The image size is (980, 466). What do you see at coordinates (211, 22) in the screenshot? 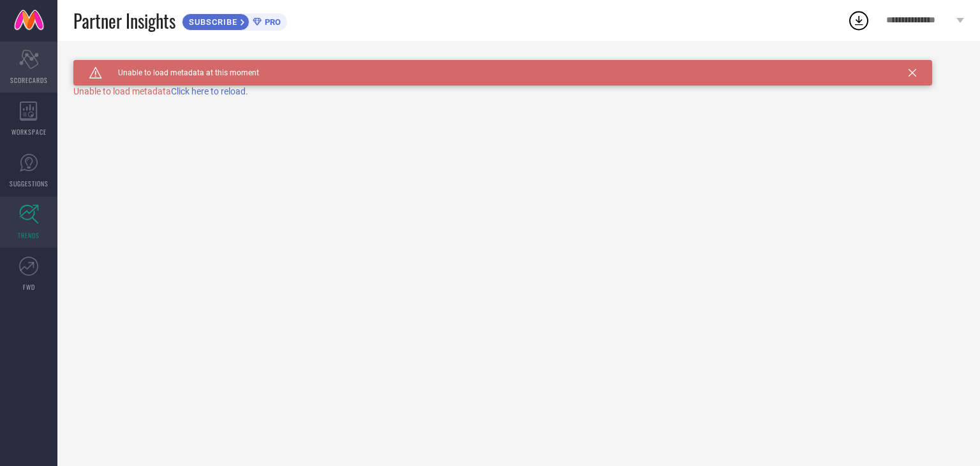
I see `span: SUBSCRIBE` at bounding box center [211, 22].